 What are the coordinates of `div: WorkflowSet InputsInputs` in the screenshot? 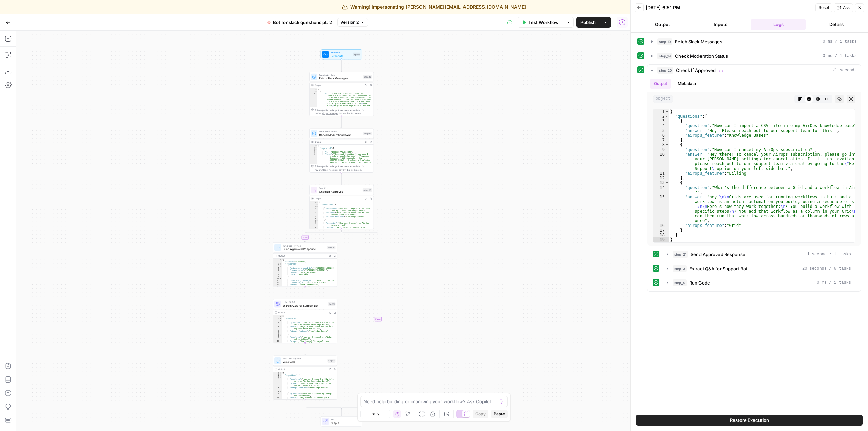 It's located at (342, 55).